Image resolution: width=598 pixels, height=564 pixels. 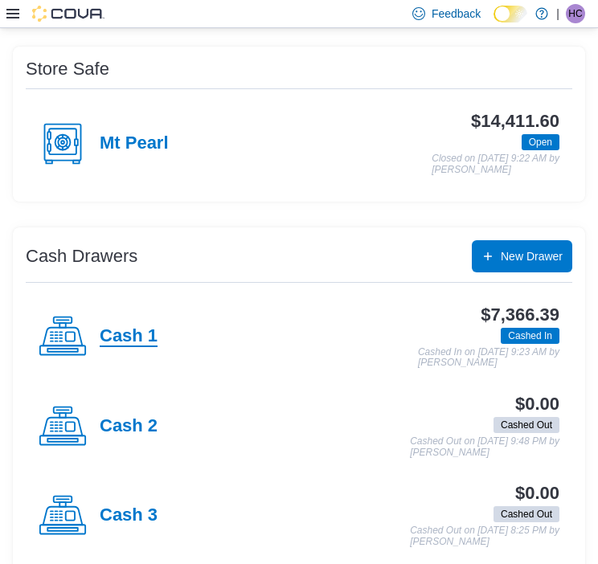 What do you see at coordinates (129, 427) in the screenshot?
I see `h4: Cash 2` at bounding box center [129, 427].